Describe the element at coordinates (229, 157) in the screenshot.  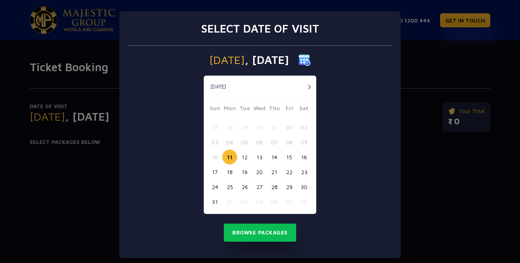
I see `button: 11` at that location.